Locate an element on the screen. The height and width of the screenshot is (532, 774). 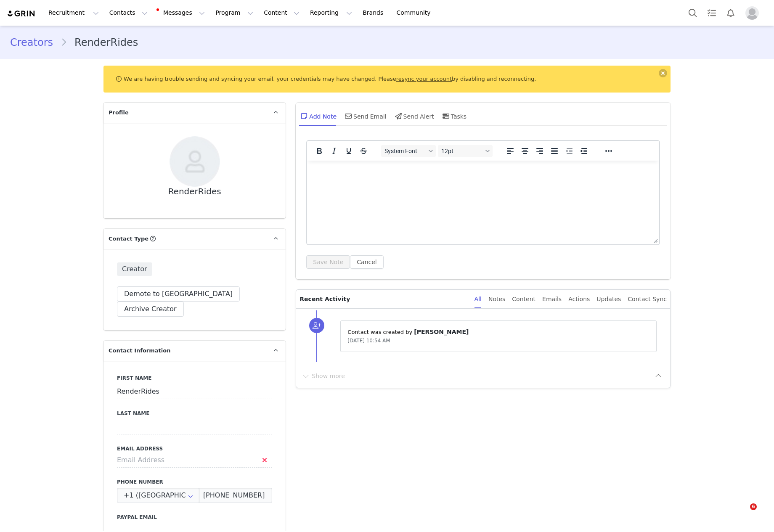
button: Increase indent is located at coordinates (584, 151).